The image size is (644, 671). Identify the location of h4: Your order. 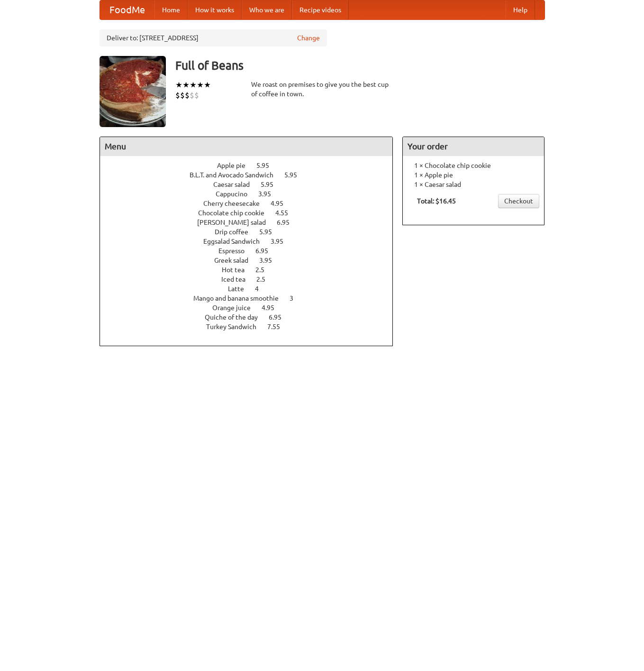
(473, 146).